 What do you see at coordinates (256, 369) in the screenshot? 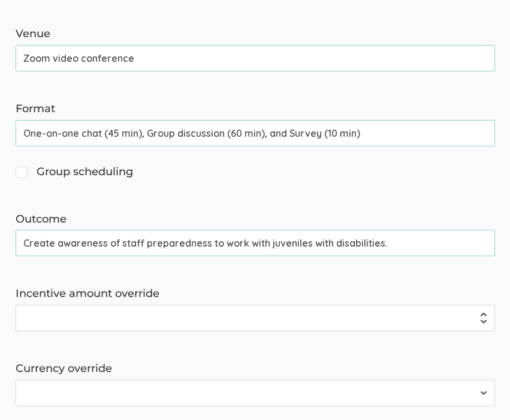
I see `label: Currency override` at bounding box center [256, 369].